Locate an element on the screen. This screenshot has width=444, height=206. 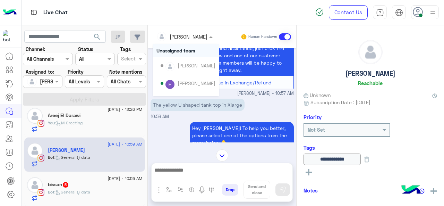
ng-dropdown-panel: Options list is located at coordinates (186, 70).